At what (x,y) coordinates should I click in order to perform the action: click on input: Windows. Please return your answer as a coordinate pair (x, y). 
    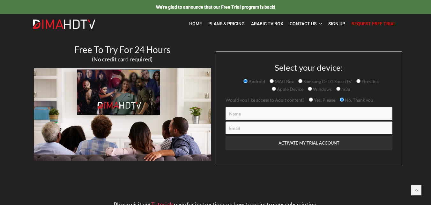
    Looking at the image, I should click on (310, 88).